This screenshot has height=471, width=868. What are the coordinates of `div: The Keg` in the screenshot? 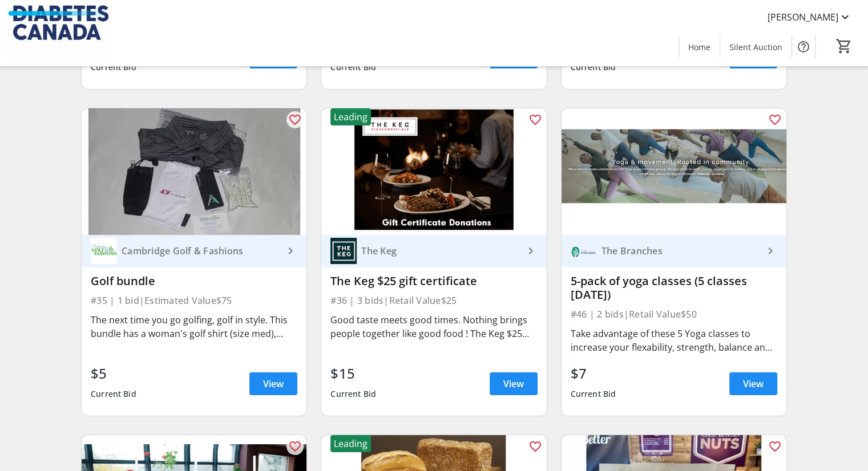 It's located at (440, 251).